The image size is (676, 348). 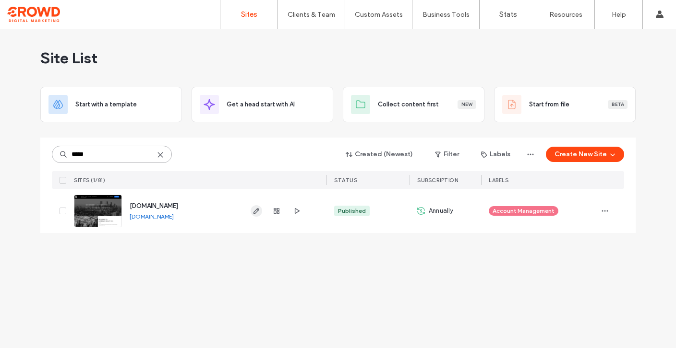 I want to click on label: Business Tools, so click(x=446, y=14).